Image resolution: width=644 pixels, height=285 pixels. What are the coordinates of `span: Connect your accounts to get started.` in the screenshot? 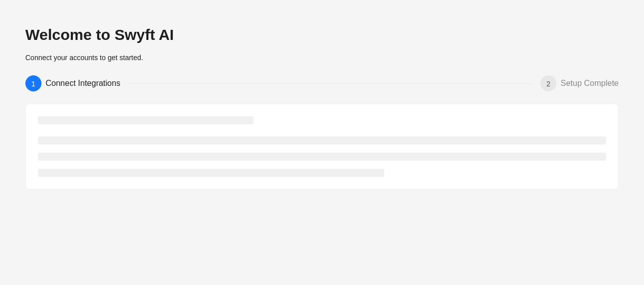 It's located at (84, 58).